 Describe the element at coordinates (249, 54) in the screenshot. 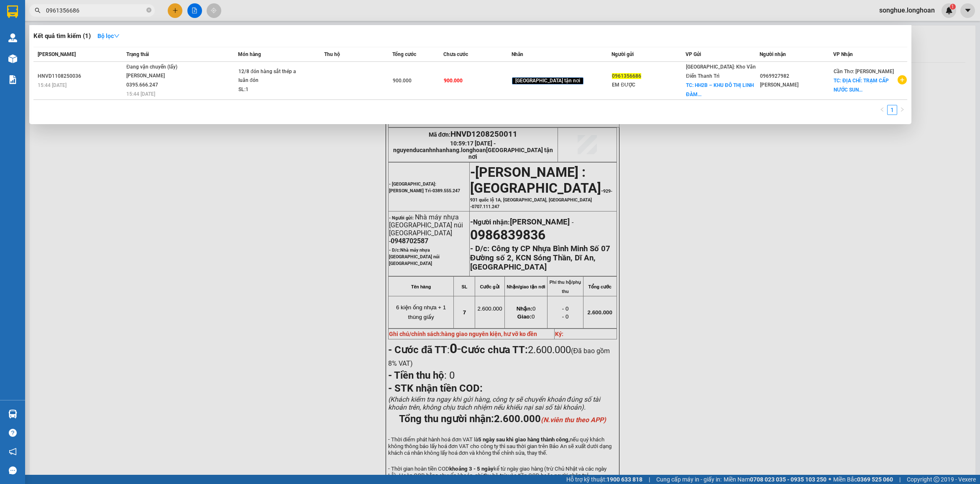

I see `span: Món hàng` at that location.